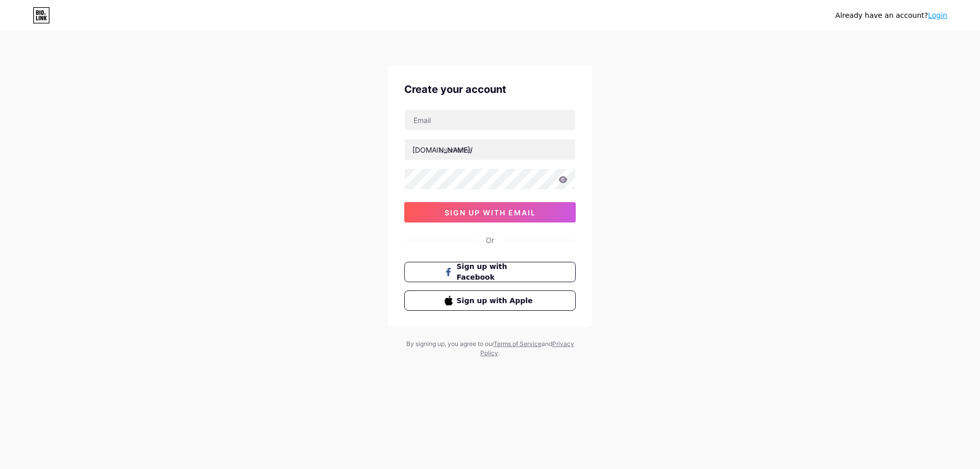 The image size is (980, 469). What do you see at coordinates (891, 15) in the screenshot?
I see `div: Already have an account?` at bounding box center [891, 15].